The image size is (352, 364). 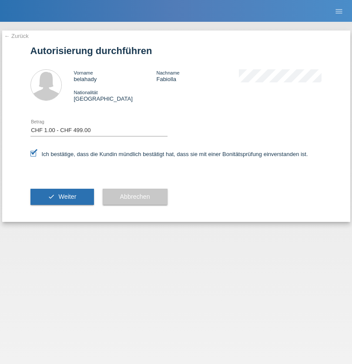 I want to click on a: menu, so click(x=339, y=11).